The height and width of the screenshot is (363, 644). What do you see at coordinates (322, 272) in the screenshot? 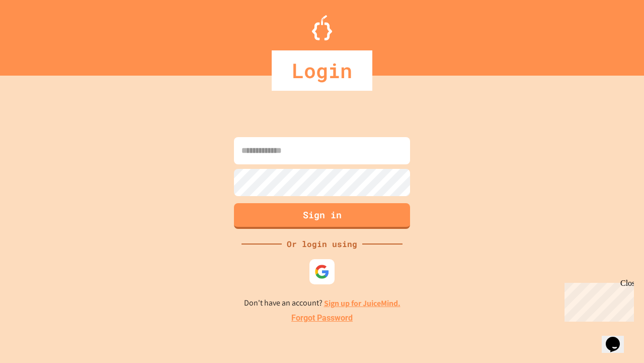
I see `img: google-icon.svg` at bounding box center [322, 272].